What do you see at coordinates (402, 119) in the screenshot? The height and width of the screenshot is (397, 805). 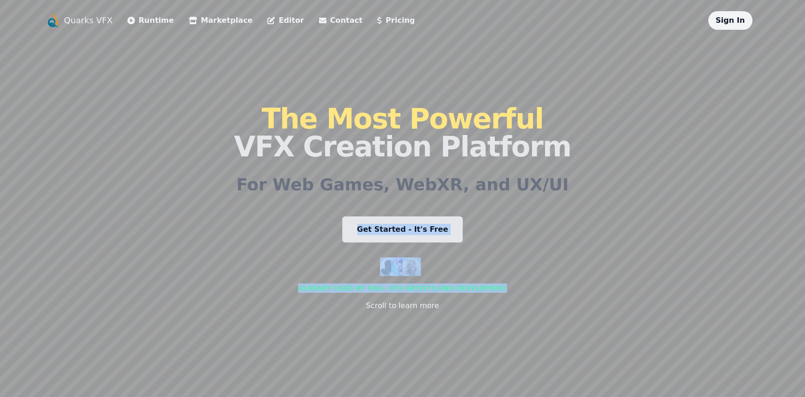 I see `span: The Most Powerful` at bounding box center [402, 119].